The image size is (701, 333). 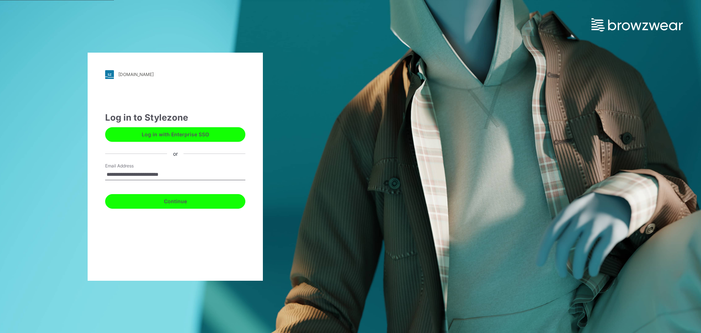 What do you see at coordinates (110, 74) in the screenshot?
I see `img: stylezone-logo.562084cfcfab977791bfbf7441f1a819.svg` at bounding box center [110, 74].